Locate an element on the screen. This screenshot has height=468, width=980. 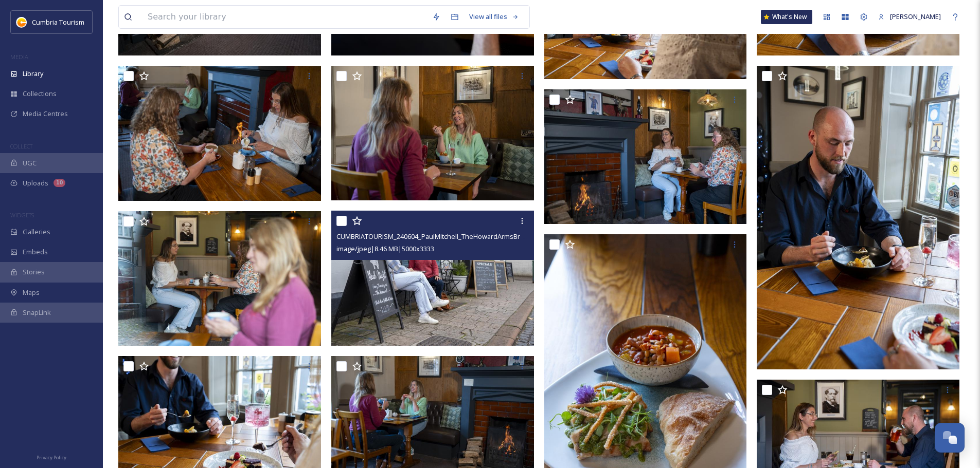
div: 10 is located at coordinates (59, 183).